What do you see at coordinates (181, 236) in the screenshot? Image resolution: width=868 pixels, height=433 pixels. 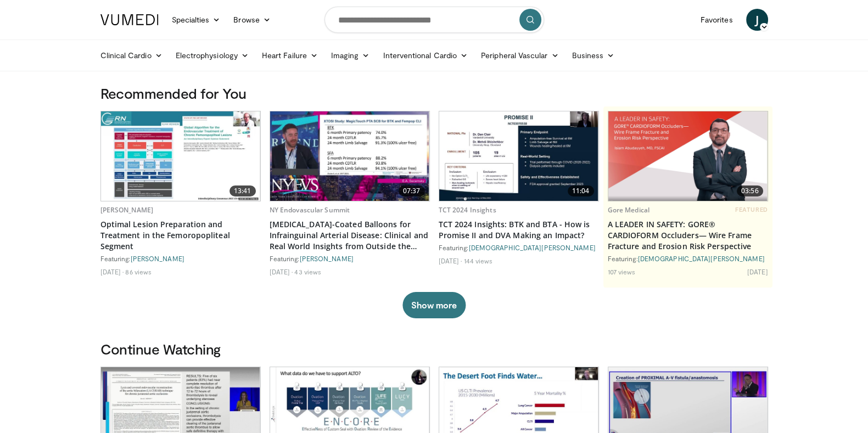 I see `a: Optimal Lesion Preparation and Treatment in the Femoropopliteal Segment` at bounding box center [181, 236].